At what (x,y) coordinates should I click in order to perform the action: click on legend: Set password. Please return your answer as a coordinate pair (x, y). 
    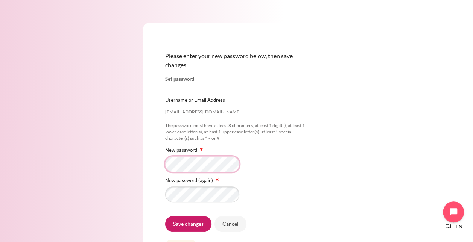
    Looking at the image, I should click on (237, 79).